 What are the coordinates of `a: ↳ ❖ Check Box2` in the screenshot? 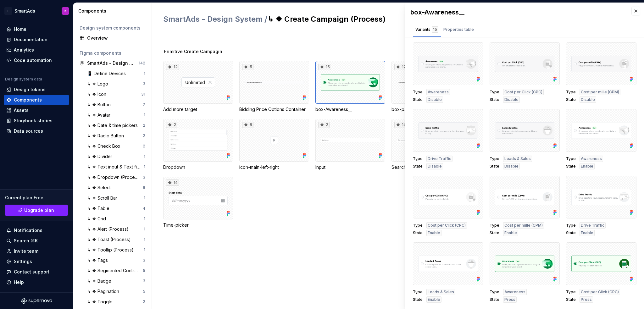 It's located at (116, 146).